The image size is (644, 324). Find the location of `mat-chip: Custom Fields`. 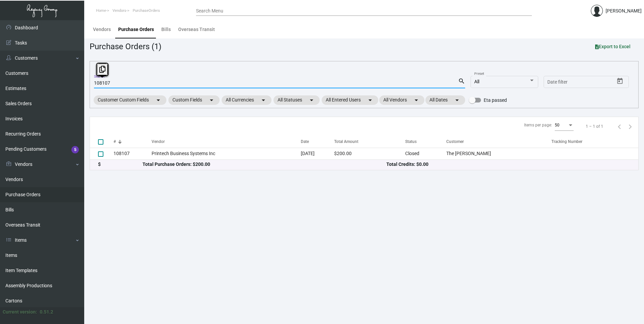

mat-chip: Custom Fields is located at coordinates (194, 100).